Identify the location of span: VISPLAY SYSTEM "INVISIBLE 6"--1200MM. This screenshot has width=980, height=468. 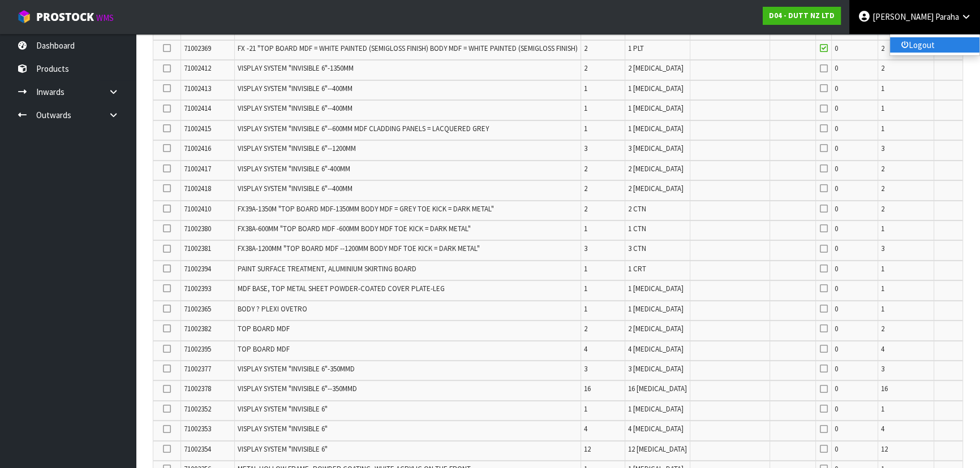
(296, 149).